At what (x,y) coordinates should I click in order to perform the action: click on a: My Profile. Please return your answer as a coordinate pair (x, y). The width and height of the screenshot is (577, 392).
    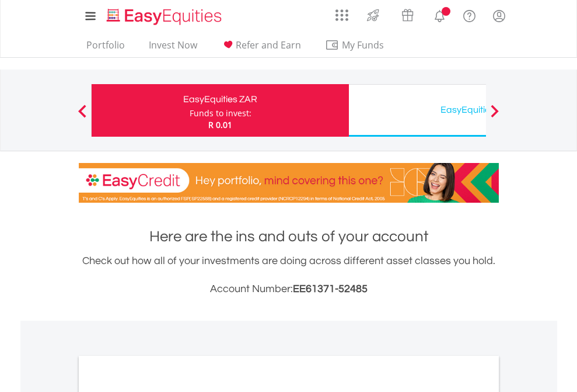
    Looking at the image, I should click on (500, 15).